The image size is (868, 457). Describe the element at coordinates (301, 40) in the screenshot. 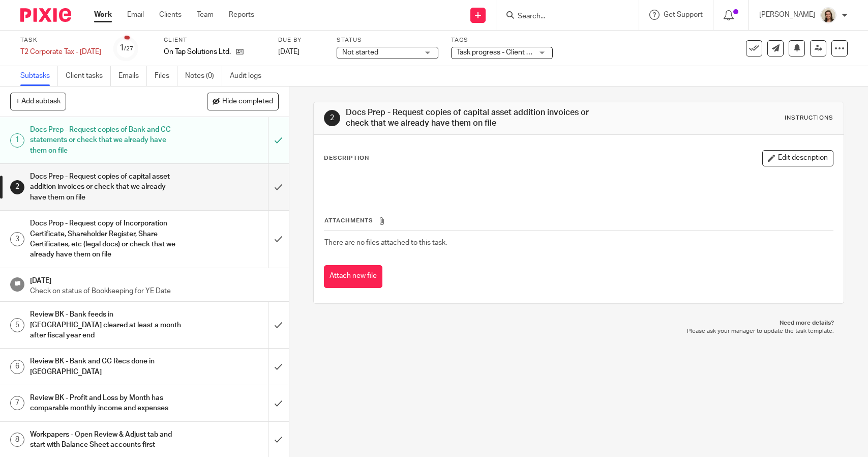

I see `label: Due by` at that location.